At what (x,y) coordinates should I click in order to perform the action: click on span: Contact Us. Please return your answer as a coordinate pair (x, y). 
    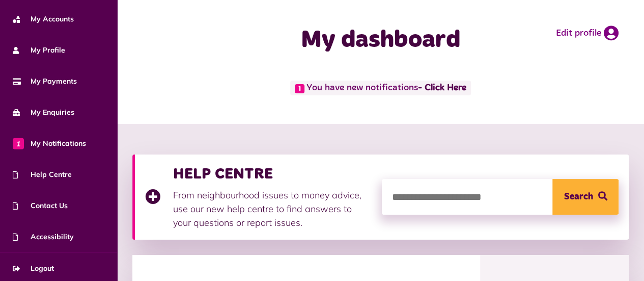
    Looking at the image, I should click on (40, 205).